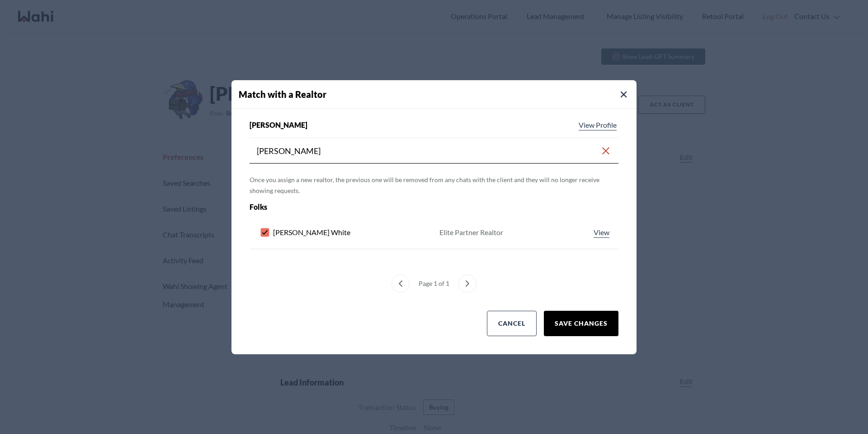 Image resolution: width=868 pixels, height=434 pixels. I want to click on h4: Match with a Realtor, so click(438, 94).